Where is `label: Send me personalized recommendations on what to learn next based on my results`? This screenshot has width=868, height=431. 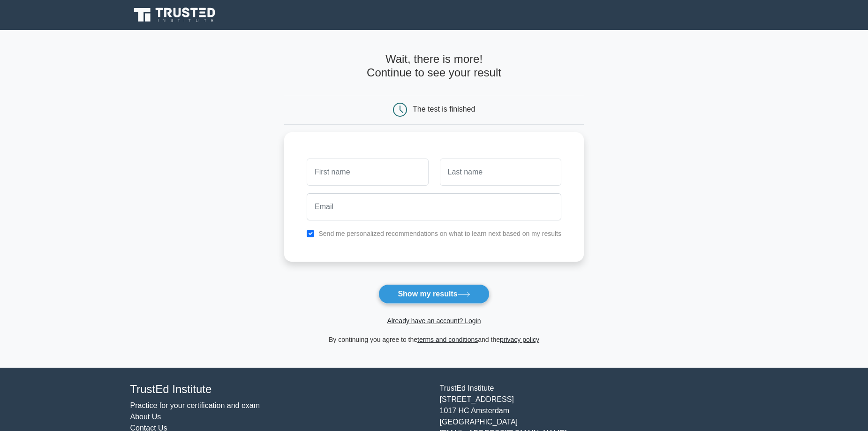
label: Send me personalized recommendations on what to learn next based on my results is located at coordinates (440, 234).